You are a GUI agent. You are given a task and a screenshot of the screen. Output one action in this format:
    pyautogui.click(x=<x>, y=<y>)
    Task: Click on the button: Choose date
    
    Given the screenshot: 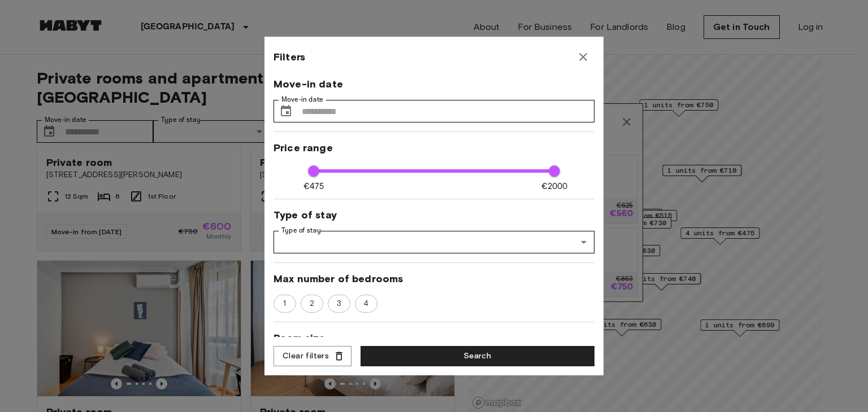 What is the action you would take?
    pyautogui.click(x=286, y=111)
    